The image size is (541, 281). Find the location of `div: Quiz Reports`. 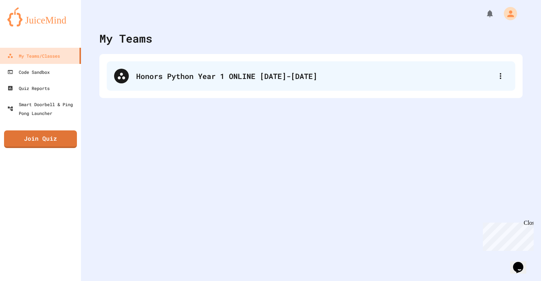

div: Quiz Reports is located at coordinates (28, 88).